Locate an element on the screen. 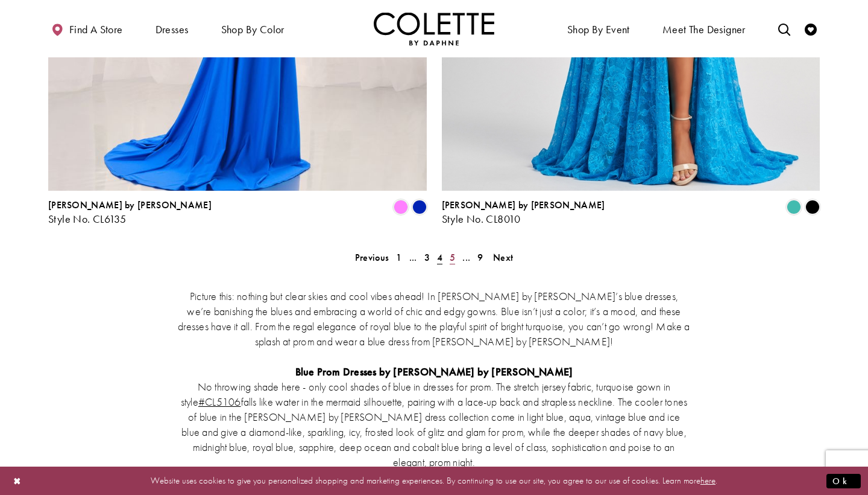 The image size is (868, 495). div: Colette by Daphne Style No. CL6135 is located at coordinates (130, 212).